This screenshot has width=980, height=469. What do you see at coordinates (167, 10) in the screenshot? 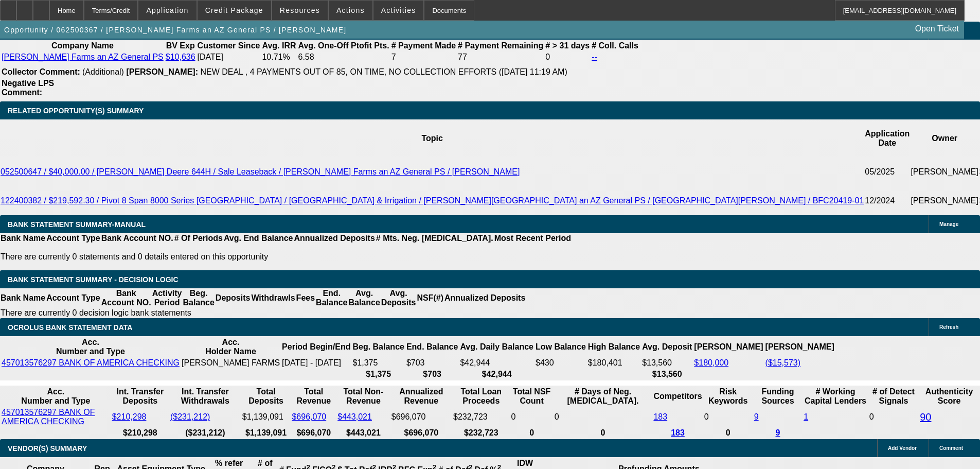
I see `span: Application` at bounding box center [167, 10].